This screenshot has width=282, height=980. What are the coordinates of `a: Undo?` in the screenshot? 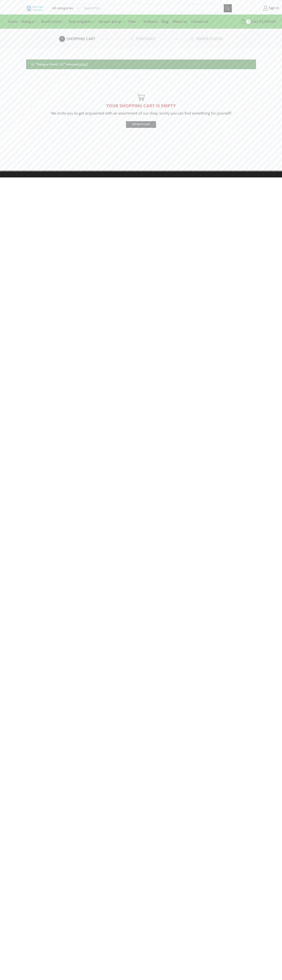 It's located at (83, 64).